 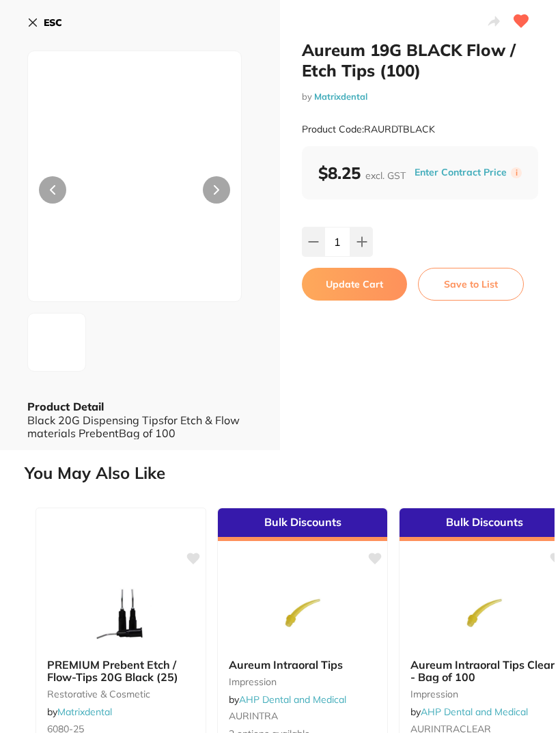 What do you see at coordinates (302, 665) in the screenshot?
I see `b: Aureum Intraoral Tips` at bounding box center [302, 665].